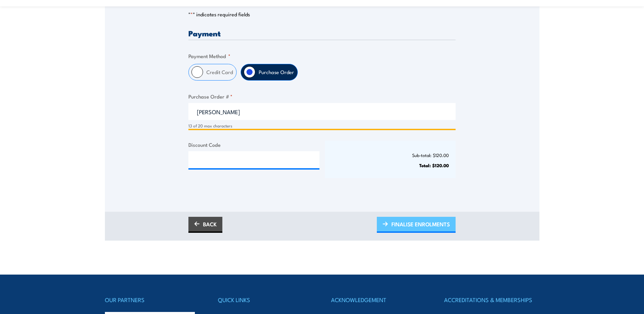  I want to click on label: Purchase Order #, so click(322, 96).